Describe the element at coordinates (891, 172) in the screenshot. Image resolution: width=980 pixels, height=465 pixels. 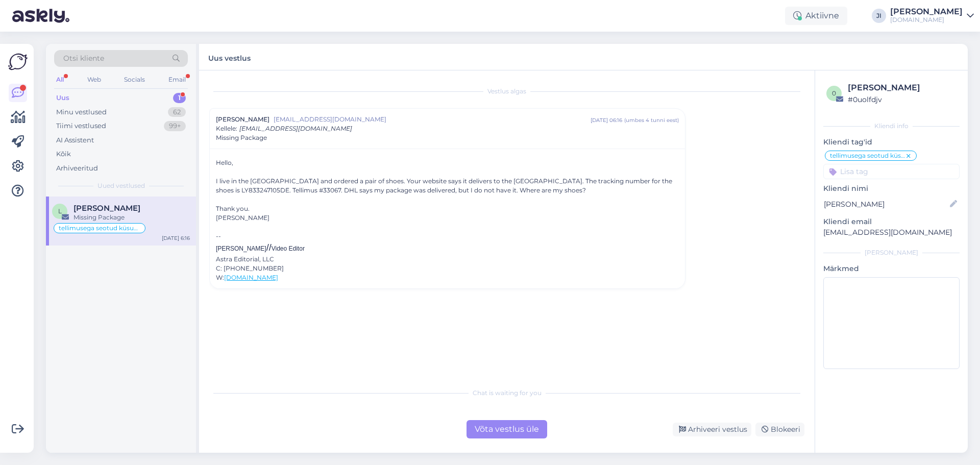
I see `input: Lisa tag` at that location.